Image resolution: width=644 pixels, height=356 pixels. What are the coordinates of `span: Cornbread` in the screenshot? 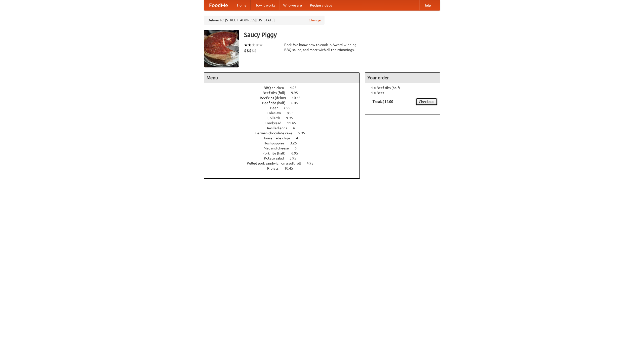 It's located at (276, 123).